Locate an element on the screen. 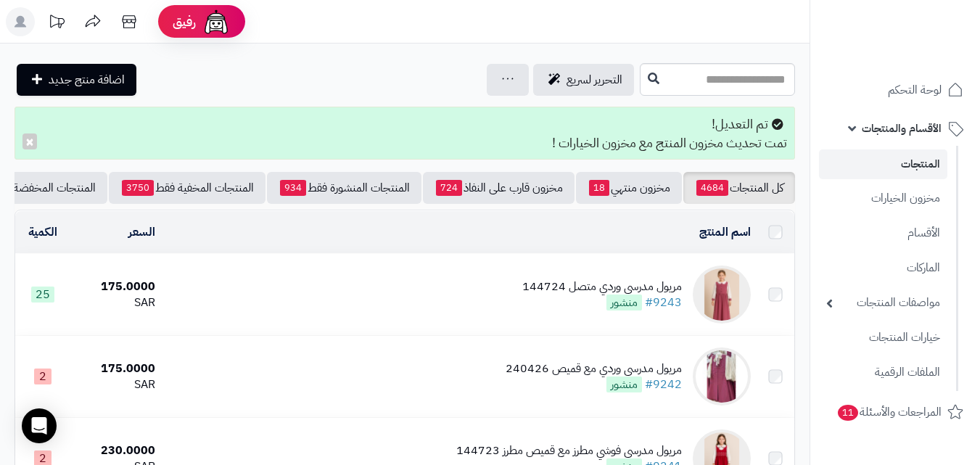 The image size is (980, 465). span: 3750 is located at coordinates (138, 188).